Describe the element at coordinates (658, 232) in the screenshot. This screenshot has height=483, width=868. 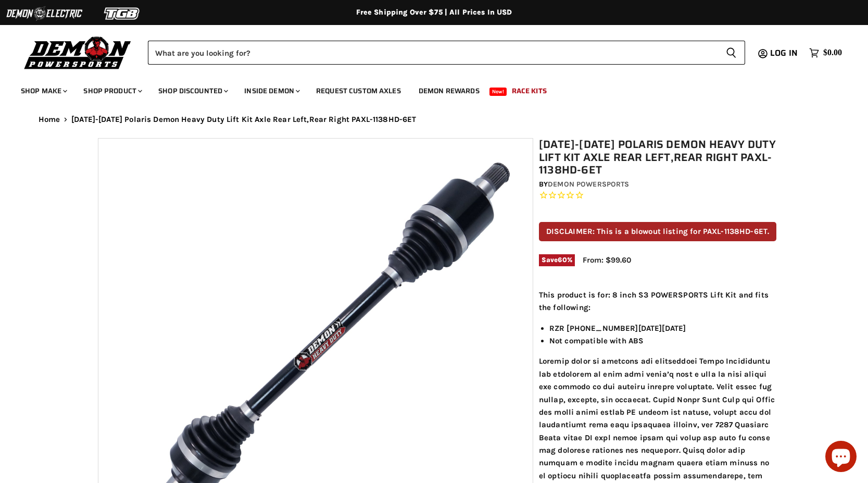
I see `p: DISCLAIMER: This is a blowout listing for PAXL-1138HD-6ET.` at that location.